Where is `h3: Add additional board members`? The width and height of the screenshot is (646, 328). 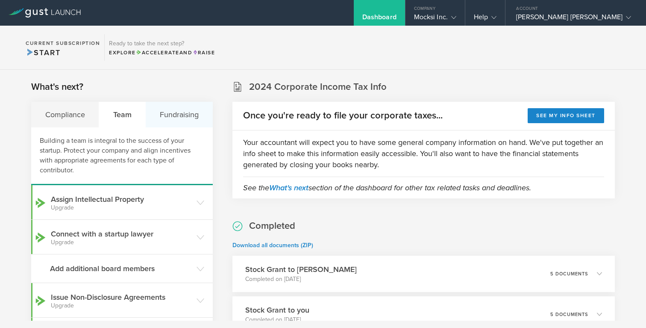 h3: Add additional board members is located at coordinates (121, 268).